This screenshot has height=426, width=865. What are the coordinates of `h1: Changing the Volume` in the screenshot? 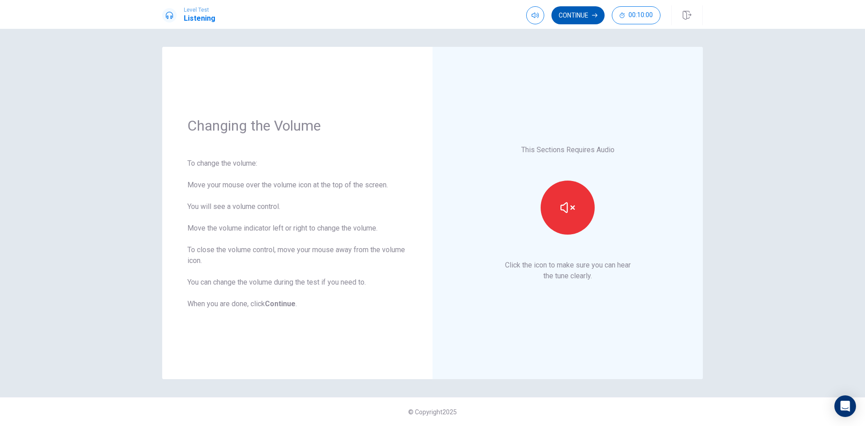 It's located at (297, 126).